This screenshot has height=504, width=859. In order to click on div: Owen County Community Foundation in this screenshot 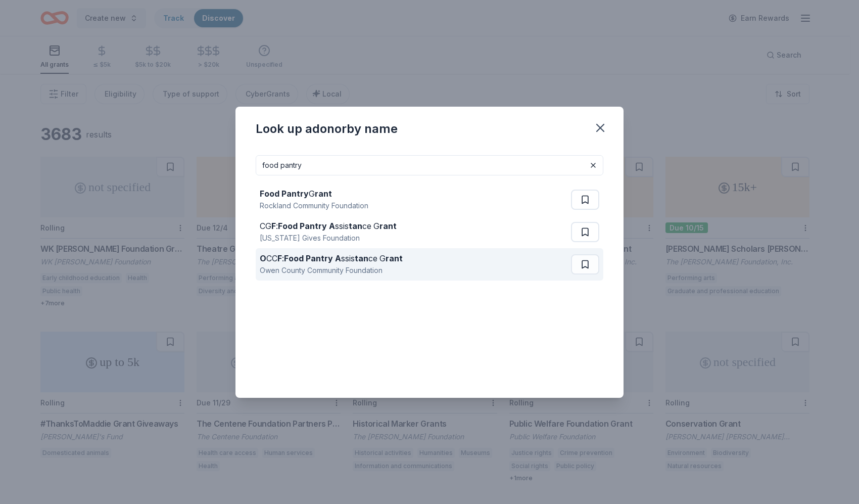, I will do `click(331, 270)`.